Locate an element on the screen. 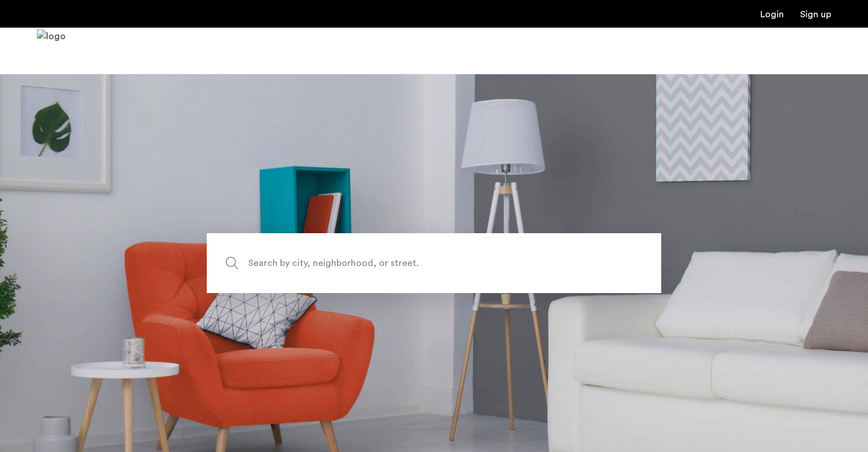  input: Apartment Search is located at coordinates (433, 263).